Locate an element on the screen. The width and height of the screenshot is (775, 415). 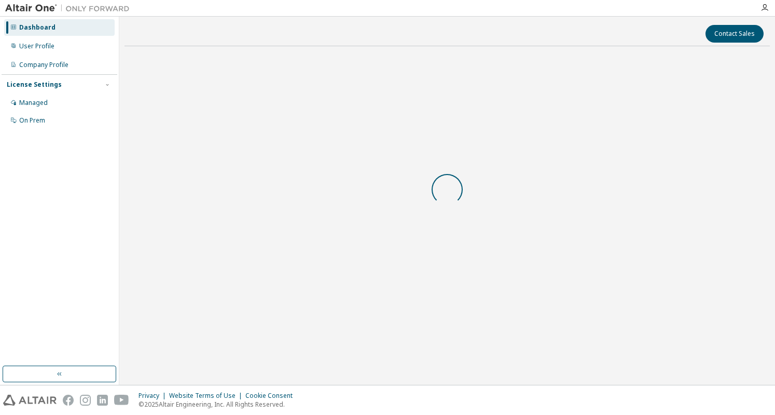
img: facebook.svg is located at coordinates (68, 400).